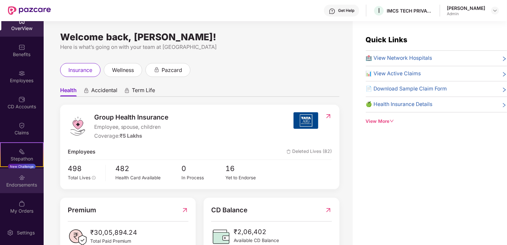  I want to click on span: 📄 Download Sample Claim Form, so click(406, 89).